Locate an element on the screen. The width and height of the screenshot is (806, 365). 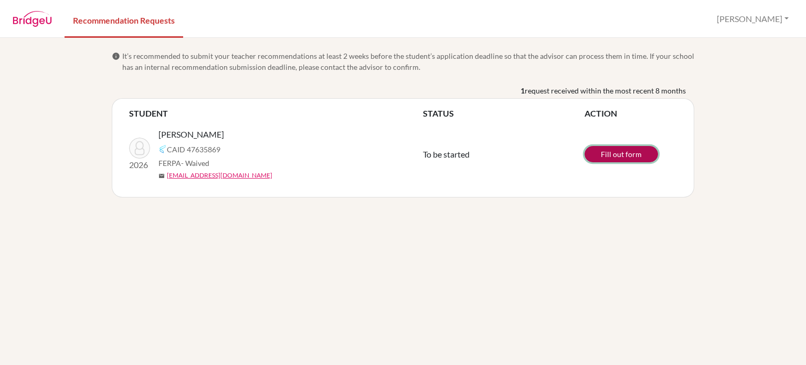
img: Common App logo is located at coordinates (163, 149).